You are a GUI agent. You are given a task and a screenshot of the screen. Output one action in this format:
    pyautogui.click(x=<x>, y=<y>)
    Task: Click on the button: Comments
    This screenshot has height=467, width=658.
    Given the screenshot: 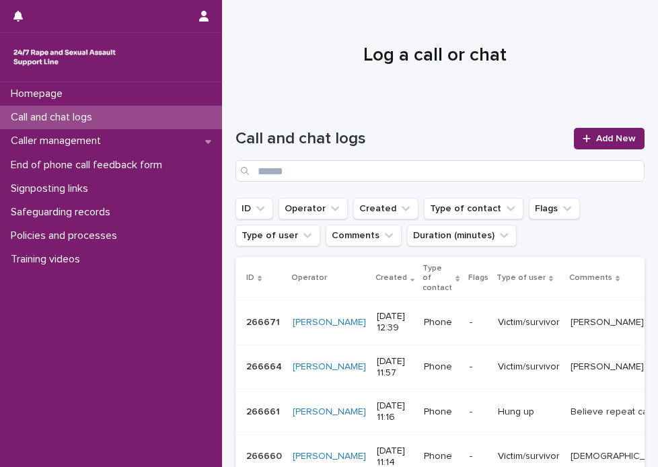 What is the action you would take?
    pyautogui.click(x=363, y=235)
    